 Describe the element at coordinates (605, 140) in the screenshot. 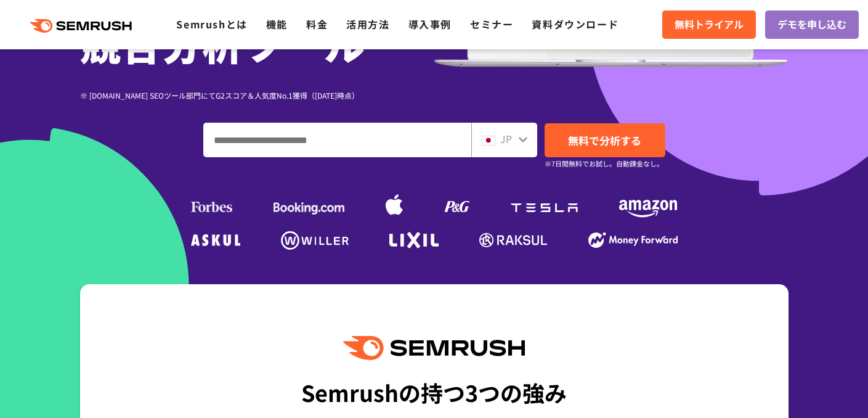

I see `a: 無料で分析する` at that location.